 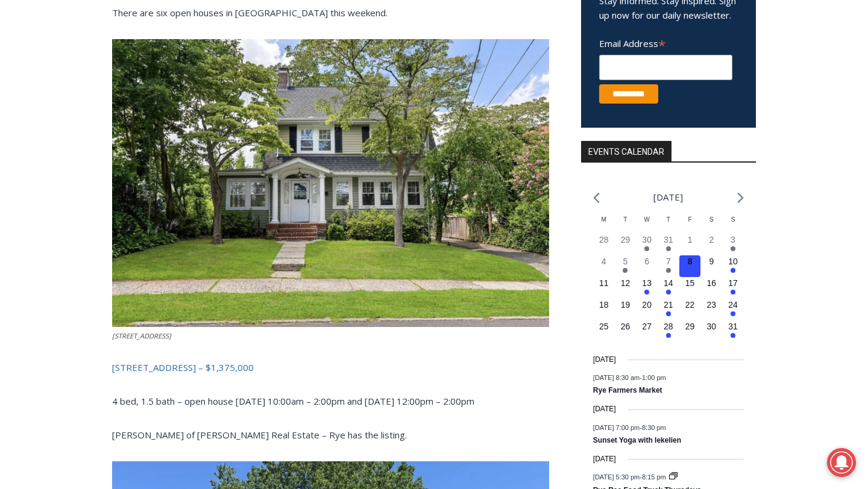 What do you see at coordinates (647, 284) in the screenshot?
I see `time: 13` at bounding box center [647, 284].